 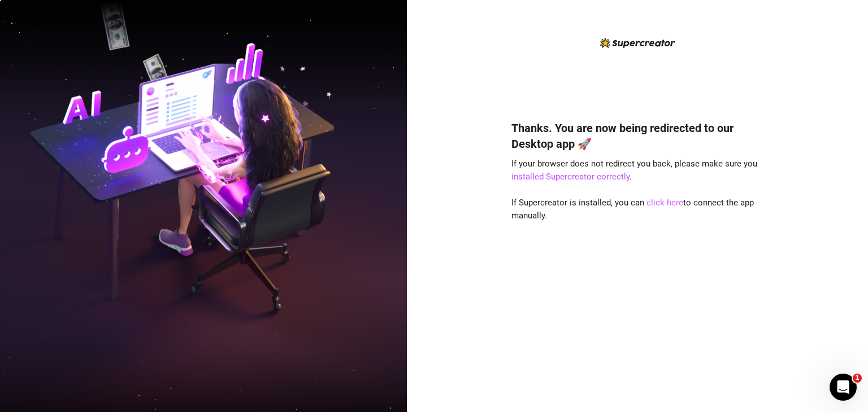 What do you see at coordinates (857, 379) in the screenshot?
I see `span: 1` at bounding box center [857, 379].